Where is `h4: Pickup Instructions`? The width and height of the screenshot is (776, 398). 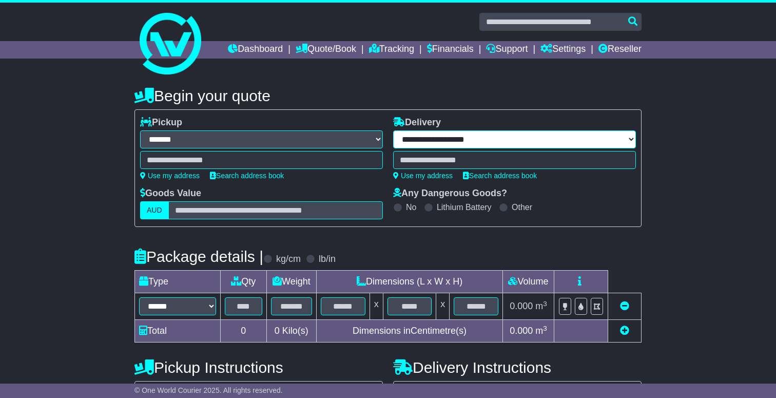 h4: Pickup Instructions is located at coordinates (259, 367).